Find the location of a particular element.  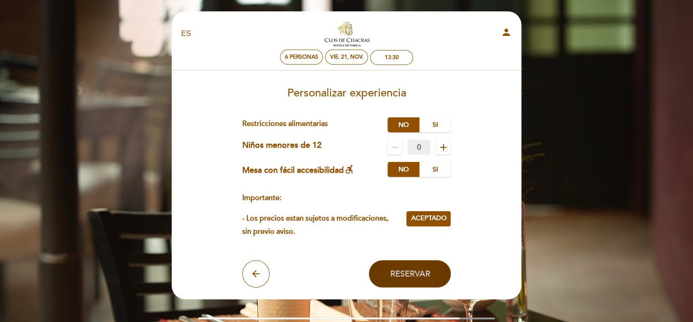

div: 13:30 is located at coordinates (392, 57).